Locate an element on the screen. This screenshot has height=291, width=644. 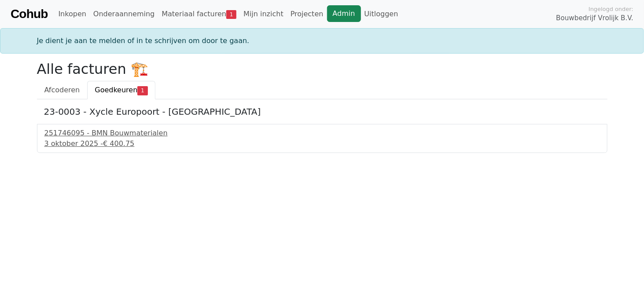
a: Admin is located at coordinates (344, 14).